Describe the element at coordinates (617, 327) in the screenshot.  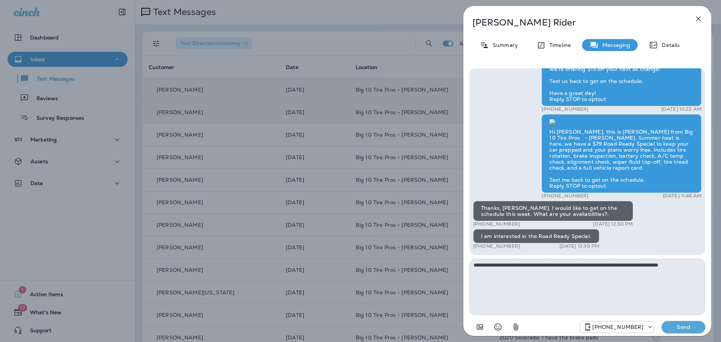
I see `div: +1 (601) 808-4206` at that location.